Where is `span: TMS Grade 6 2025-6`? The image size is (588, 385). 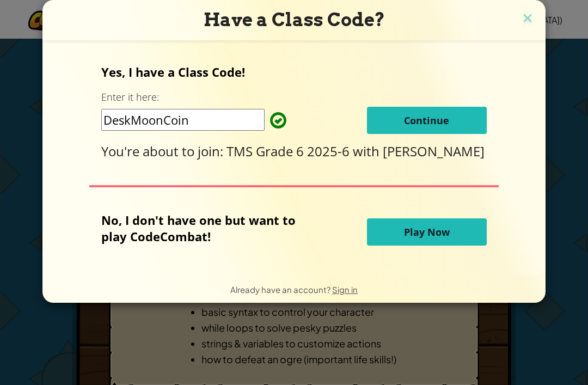 span: TMS Grade 6 2025-6 is located at coordinates (289, 151).